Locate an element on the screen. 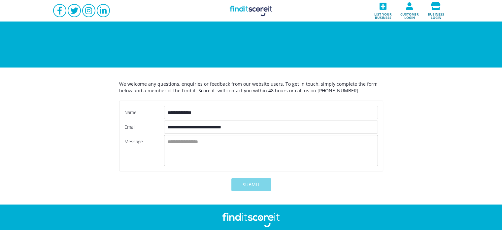 Image resolution: width=502 pixels, height=230 pixels. span: We welcome any questions, enquiries or feedback from our website users. To get in touch, simply c... is located at coordinates (248, 87).